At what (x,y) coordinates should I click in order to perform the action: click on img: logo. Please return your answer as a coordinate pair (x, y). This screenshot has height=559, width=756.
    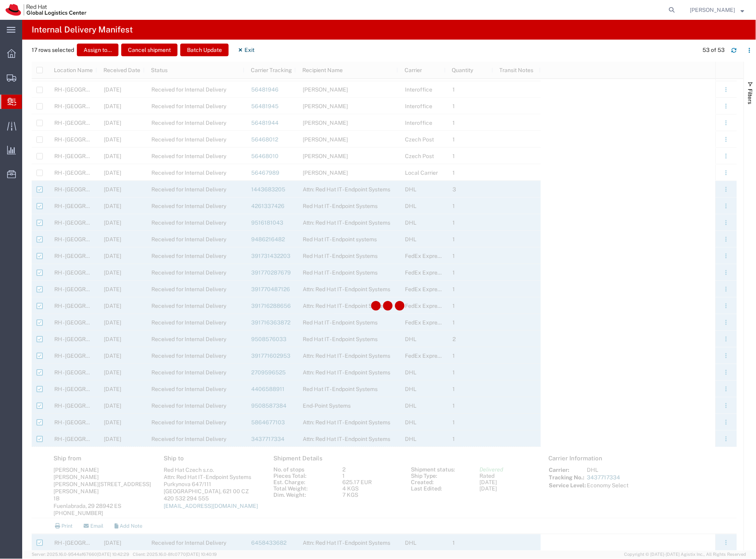
    Looking at the image, I should click on (46, 10).